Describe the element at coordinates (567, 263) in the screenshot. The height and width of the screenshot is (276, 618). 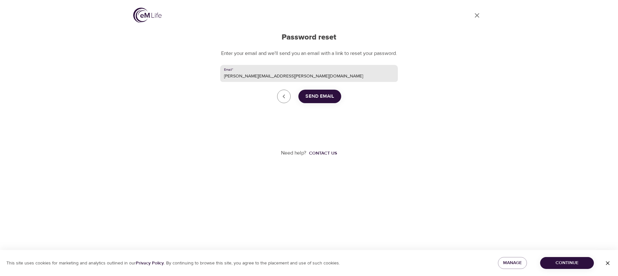
I see `button: Continue` at that location.